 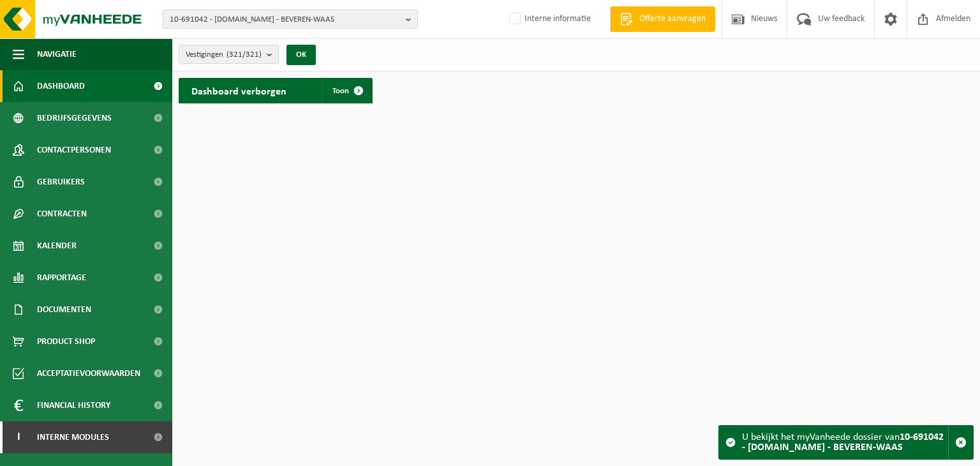 I want to click on span: Navigatie, so click(x=57, y=55).